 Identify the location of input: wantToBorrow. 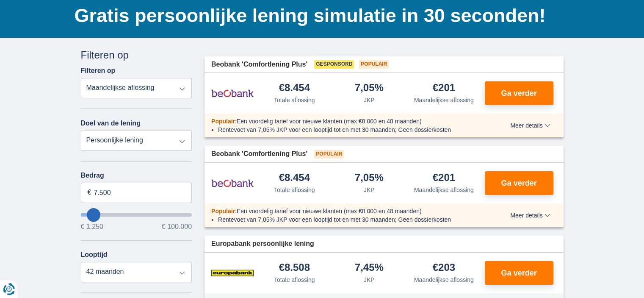
(136, 215).